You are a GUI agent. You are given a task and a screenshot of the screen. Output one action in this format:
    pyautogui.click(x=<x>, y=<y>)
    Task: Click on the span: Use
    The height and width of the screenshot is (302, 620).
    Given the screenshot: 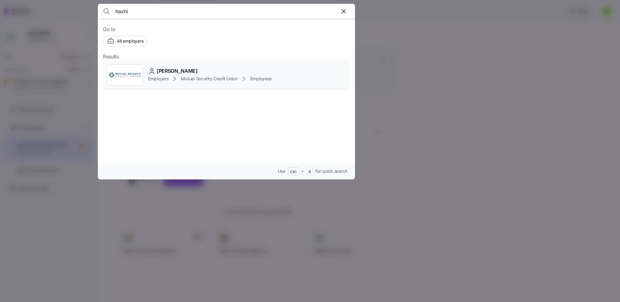 What is the action you would take?
    pyautogui.click(x=282, y=171)
    